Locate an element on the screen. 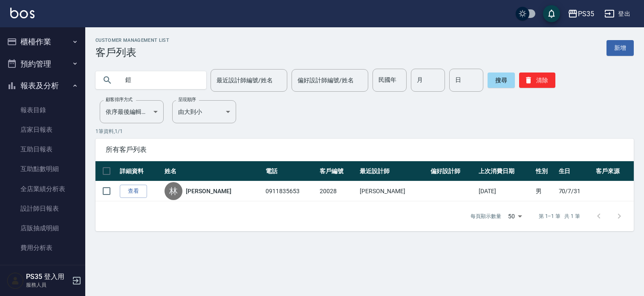 Image resolution: width=644 pixels, height=296 pixels. h3: 客戶列表 is located at coordinates (132, 53).